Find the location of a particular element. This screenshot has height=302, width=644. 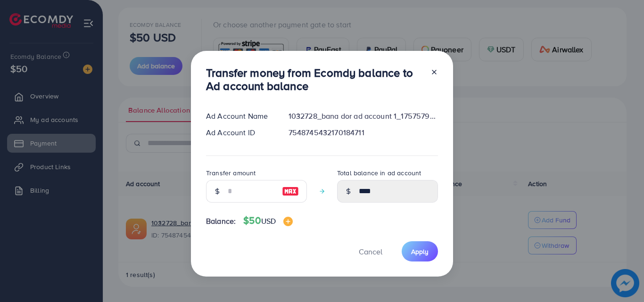

span: Balance: is located at coordinates (221, 221).